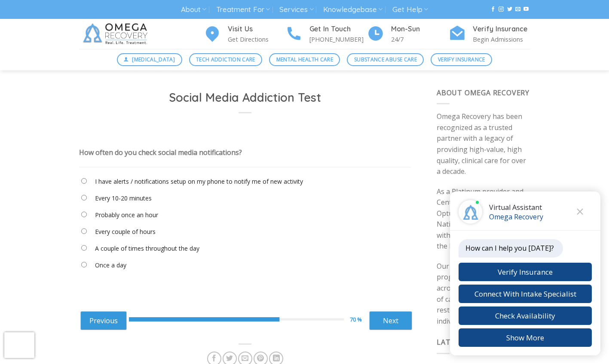 The height and width of the screenshot is (364, 609). What do you see at coordinates (110, 265) in the screenshot?
I see `label: Once a day` at bounding box center [110, 265].